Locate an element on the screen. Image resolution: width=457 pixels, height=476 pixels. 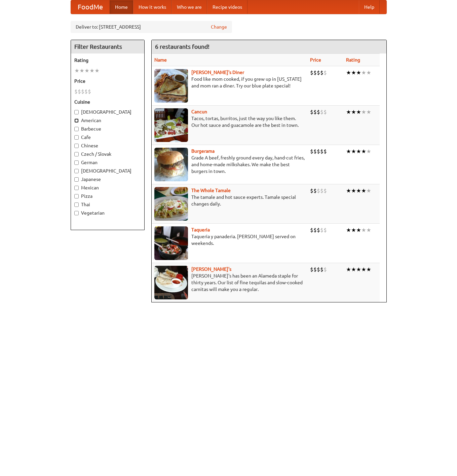
img: sallys.jpg is located at coordinates (171, 86).